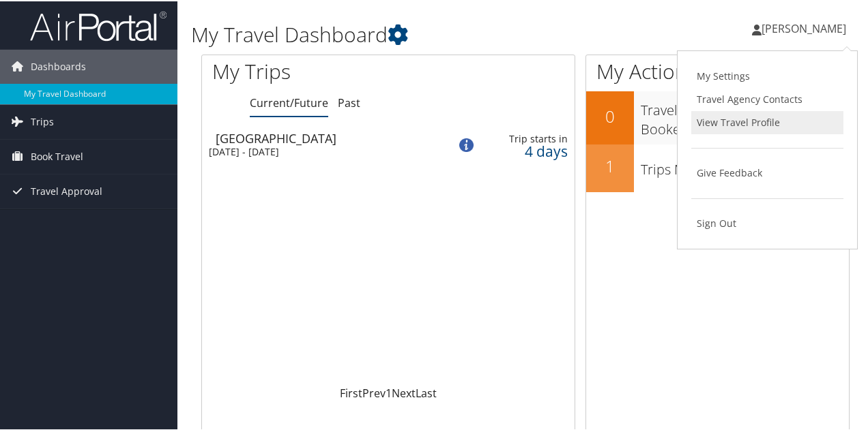  Describe the element at coordinates (766, 122) in the screenshot. I see `a: View Travel Profile` at that location.